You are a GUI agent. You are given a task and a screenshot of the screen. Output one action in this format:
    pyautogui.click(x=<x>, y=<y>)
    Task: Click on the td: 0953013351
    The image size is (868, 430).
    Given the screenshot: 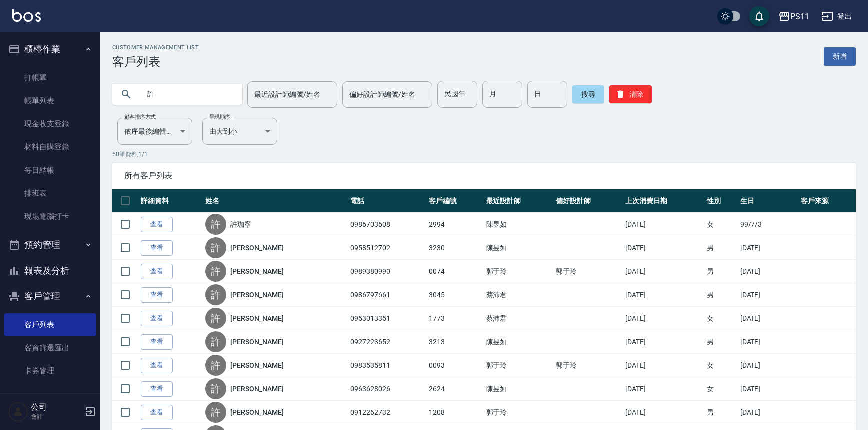 What is the action you would take?
    pyautogui.click(x=387, y=318)
    